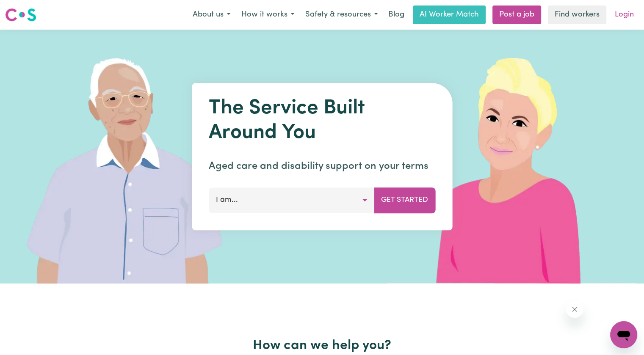 This screenshot has height=355, width=644. Describe the element at coordinates (211, 15) in the screenshot. I see `button: About us` at that location.